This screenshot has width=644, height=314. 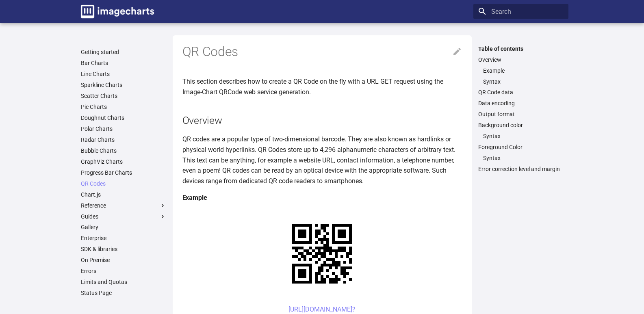 I want to click on a: Polar Charts, so click(x=123, y=129).